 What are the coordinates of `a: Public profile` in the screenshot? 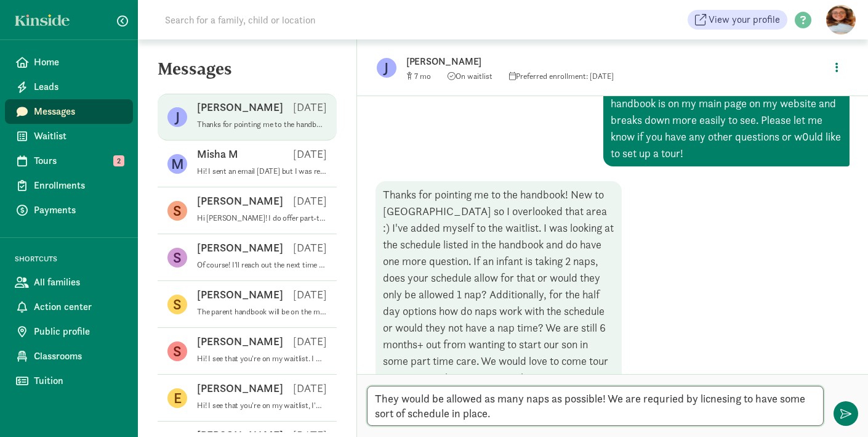 It's located at (69, 331).